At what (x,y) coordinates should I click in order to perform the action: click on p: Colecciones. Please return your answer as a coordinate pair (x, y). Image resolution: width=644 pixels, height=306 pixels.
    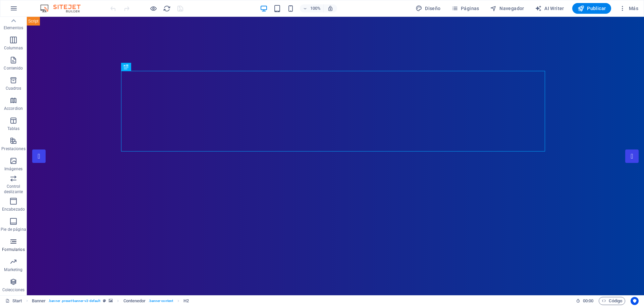
    Looking at the image, I should click on (13, 290).